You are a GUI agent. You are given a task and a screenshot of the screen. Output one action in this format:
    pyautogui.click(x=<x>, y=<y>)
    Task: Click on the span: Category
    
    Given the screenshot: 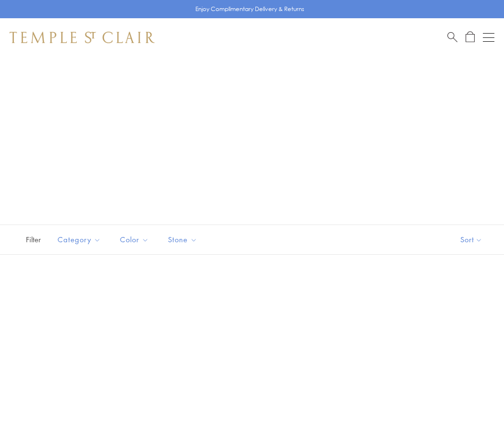 What is the action you would take?
    pyautogui.click(x=80, y=239)
    